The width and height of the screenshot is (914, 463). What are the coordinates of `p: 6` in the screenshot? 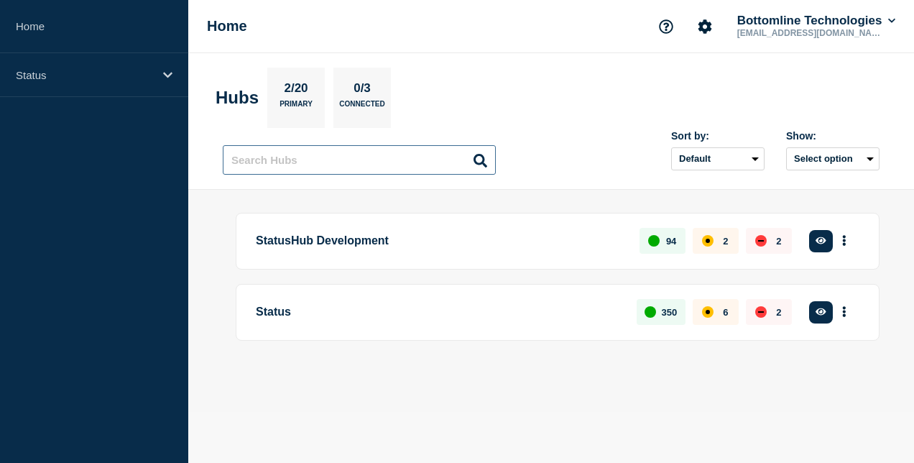 It's located at (725, 312).